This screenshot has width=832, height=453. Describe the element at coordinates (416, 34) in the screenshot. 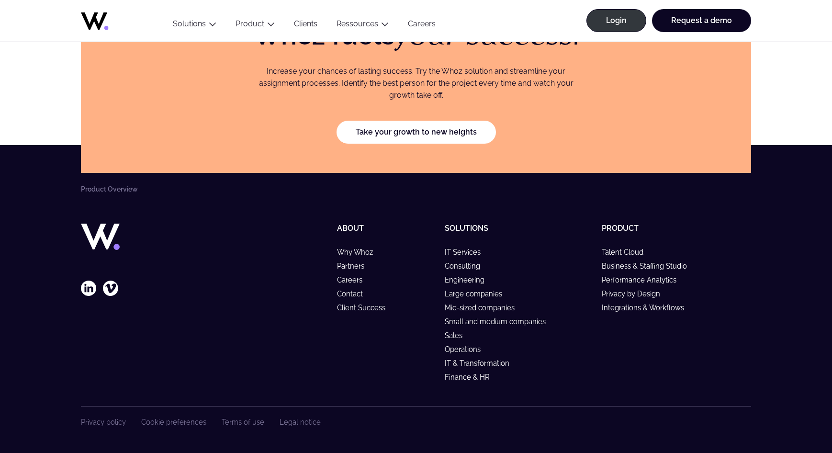

I see `p: Whoz fuels .` at that location.